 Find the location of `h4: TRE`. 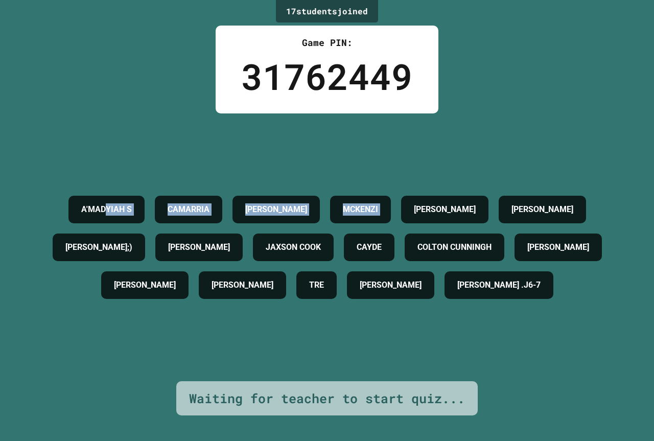

h4: TRE is located at coordinates (316, 285).